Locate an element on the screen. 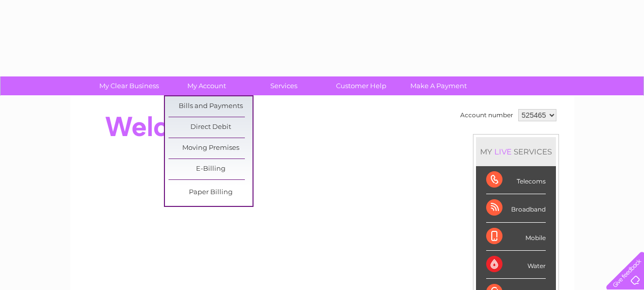 The width and height of the screenshot is (644, 290). a: My Account is located at coordinates (206, 85).